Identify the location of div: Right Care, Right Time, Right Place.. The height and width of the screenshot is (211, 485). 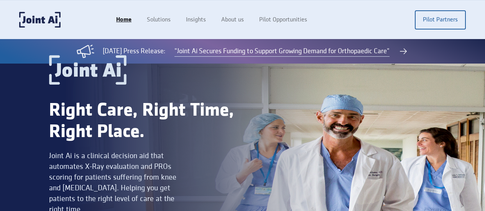
(146, 121).